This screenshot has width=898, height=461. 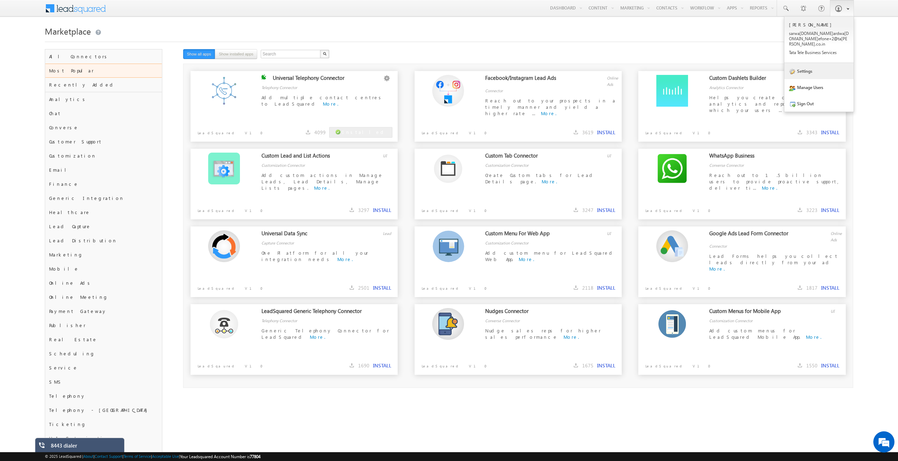 What do you see at coordinates (103, 438) in the screenshot?
I see `div: UI Customization` at bounding box center [103, 438].